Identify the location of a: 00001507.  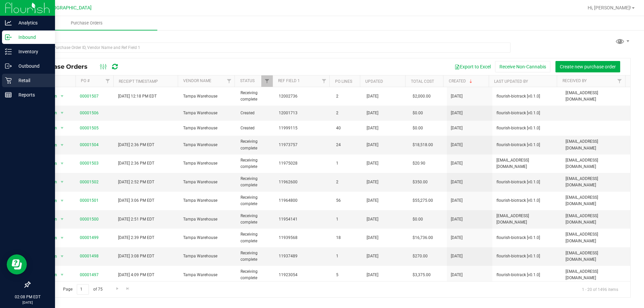
(89, 96).